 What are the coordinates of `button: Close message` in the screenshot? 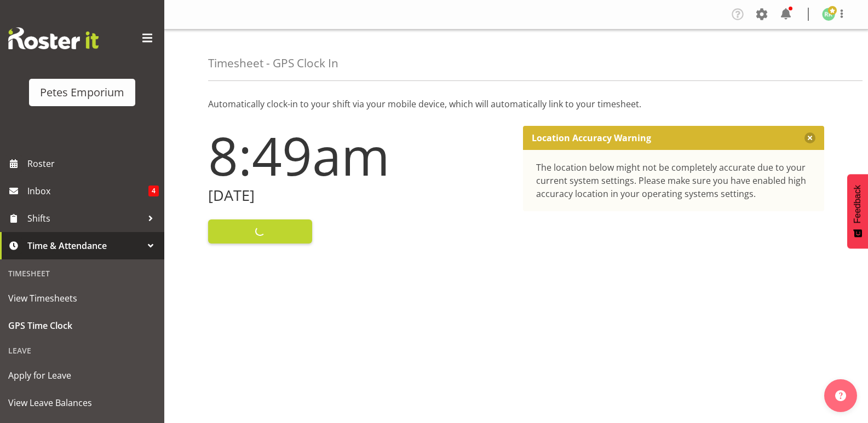 It's located at (810, 138).